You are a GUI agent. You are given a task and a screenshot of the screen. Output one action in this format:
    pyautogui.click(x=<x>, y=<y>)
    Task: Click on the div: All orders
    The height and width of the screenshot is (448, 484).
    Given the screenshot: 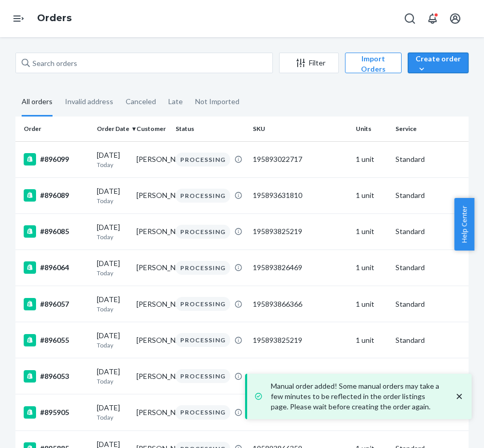 What is the action you would take?
    pyautogui.click(x=37, y=102)
    